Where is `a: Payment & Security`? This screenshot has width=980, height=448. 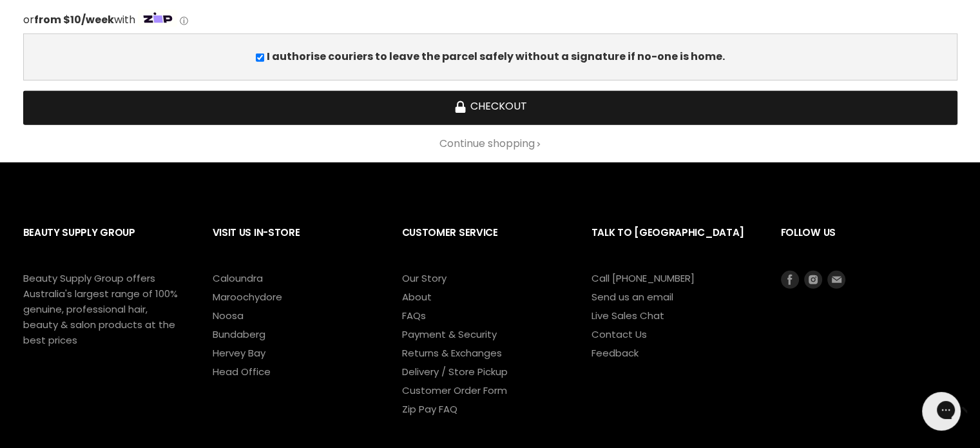 a: Payment & Security is located at coordinates (449, 334).